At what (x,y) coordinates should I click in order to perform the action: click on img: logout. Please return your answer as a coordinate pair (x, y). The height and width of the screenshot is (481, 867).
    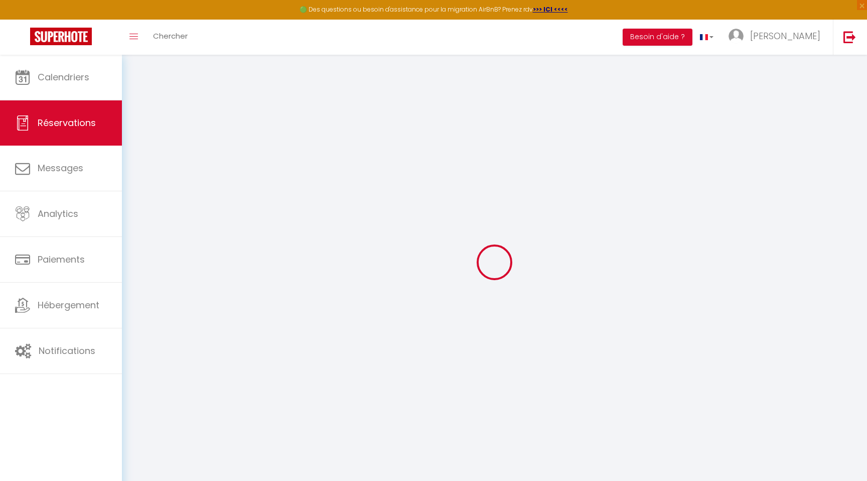
    Looking at the image, I should click on (849, 37).